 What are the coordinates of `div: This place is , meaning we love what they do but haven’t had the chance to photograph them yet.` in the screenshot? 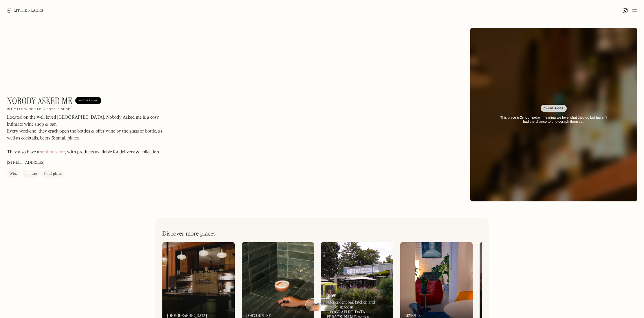 It's located at (554, 120).